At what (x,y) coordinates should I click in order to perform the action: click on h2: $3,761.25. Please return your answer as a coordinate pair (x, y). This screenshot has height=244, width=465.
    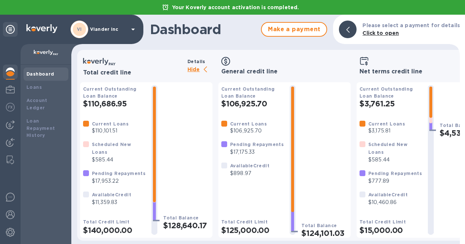
    Looking at the image, I should click on (391, 104).